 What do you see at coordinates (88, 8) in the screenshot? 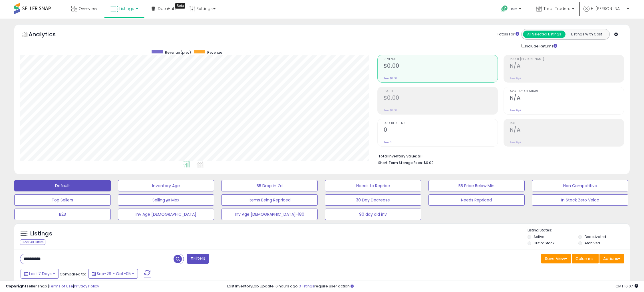
I see `span: Overview` at bounding box center [88, 8].